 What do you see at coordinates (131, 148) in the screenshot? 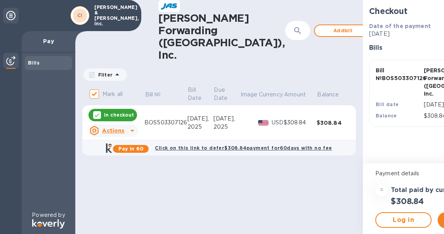
I see `b: Pay in 60` at bounding box center [131, 148].